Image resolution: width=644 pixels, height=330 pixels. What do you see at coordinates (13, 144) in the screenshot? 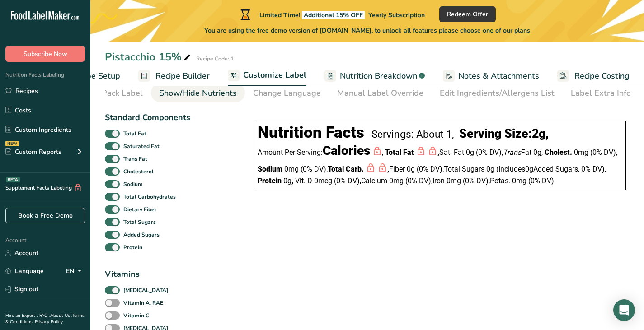
I see `div: NEW` at bounding box center [13, 144].